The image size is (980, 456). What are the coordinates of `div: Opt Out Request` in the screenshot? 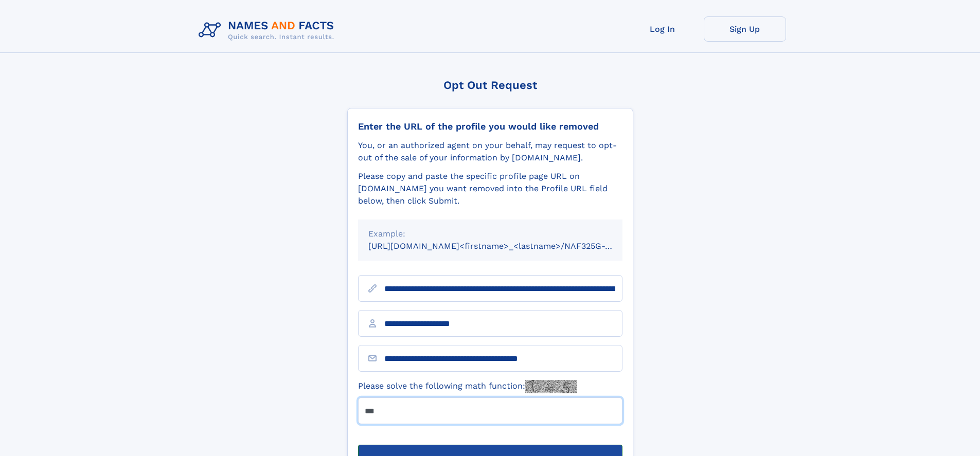 It's located at (490, 85).